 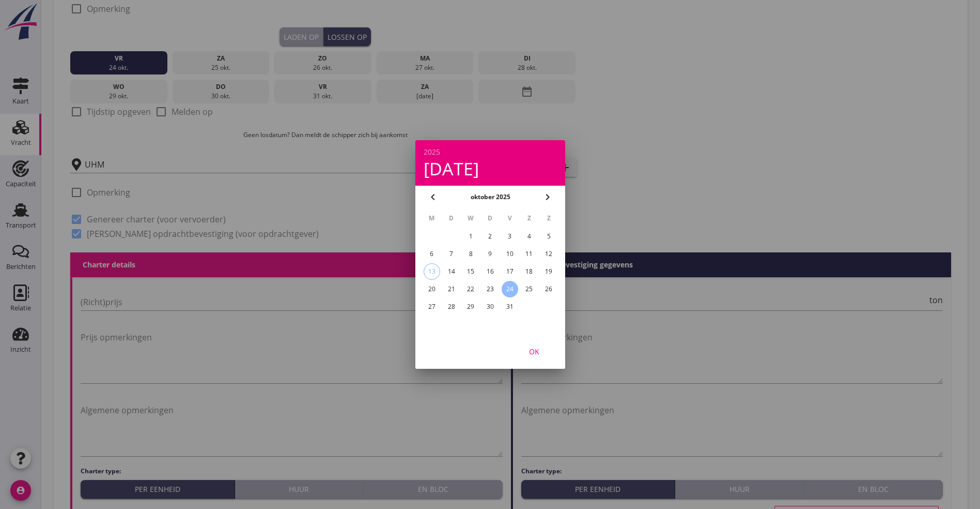 I want to click on button: 5, so click(x=549, y=237).